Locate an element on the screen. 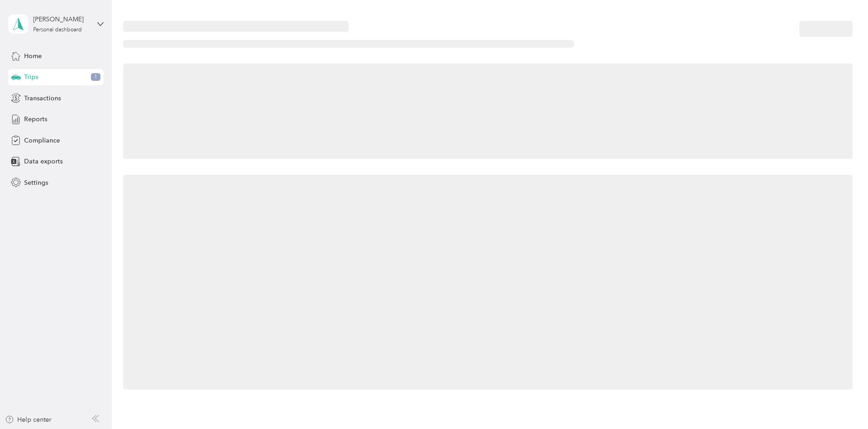 The image size is (868, 429). span: Compliance is located at coordinates (42, 140).